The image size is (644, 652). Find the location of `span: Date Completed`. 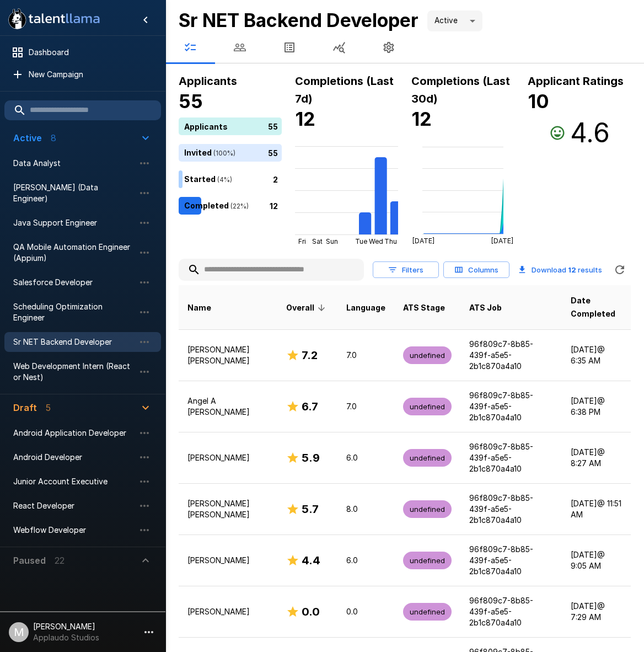

span: Date Completed is located at coordinates (596, 307).